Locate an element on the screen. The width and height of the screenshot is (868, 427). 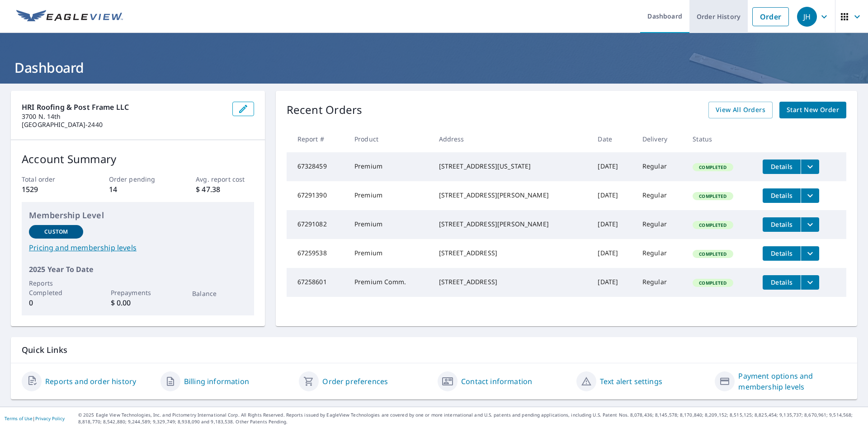
button: filesDropdownBtn-67258601 is located at coordinates (810, 283).